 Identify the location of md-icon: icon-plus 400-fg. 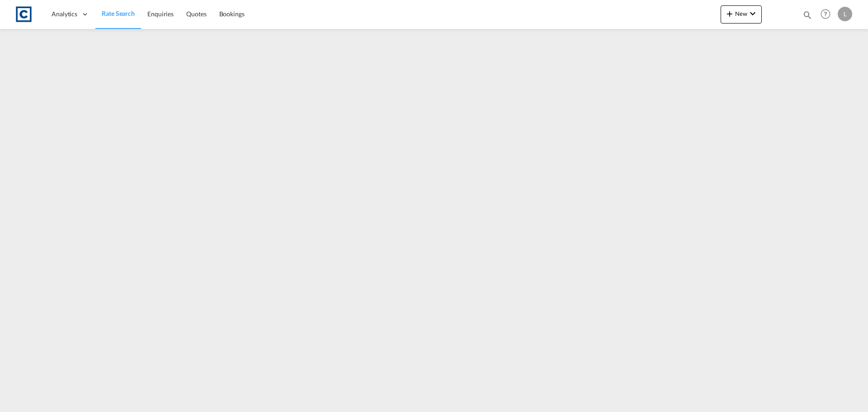
(730, 13).